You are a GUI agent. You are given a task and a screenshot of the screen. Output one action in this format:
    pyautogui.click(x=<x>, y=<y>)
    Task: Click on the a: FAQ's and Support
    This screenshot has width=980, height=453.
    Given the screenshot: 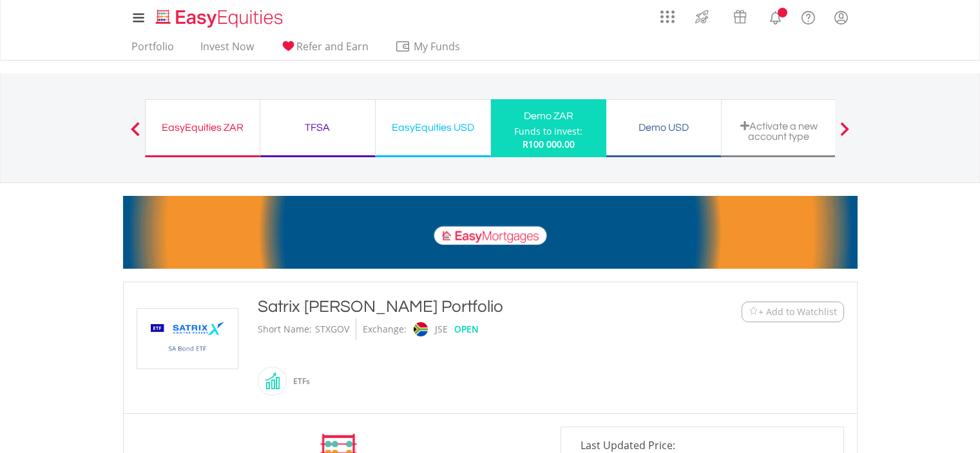 What is the action you would take?
    pyautogui.click(x=808, y=16)
    